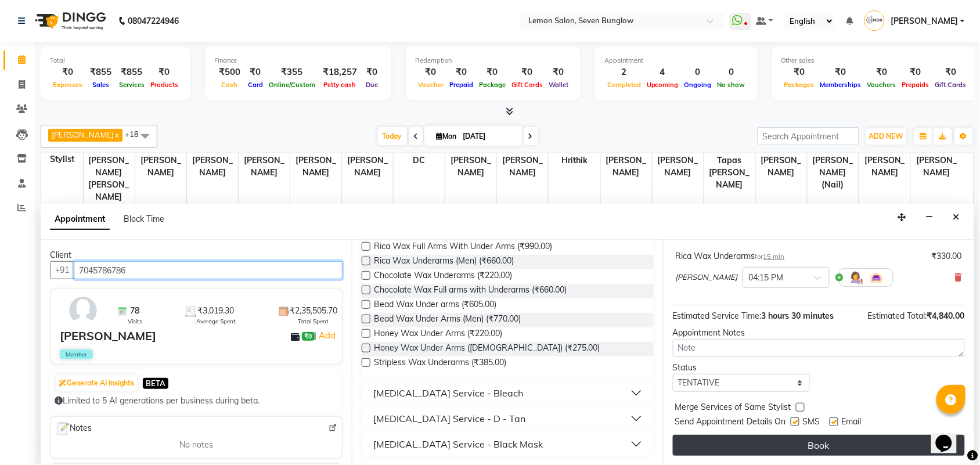 The width and height of the screenshot is (980, 465). What do you see at coordinates (818, 446) in the screenshot?
I see `button: Book` at bounding box center [818, 446].